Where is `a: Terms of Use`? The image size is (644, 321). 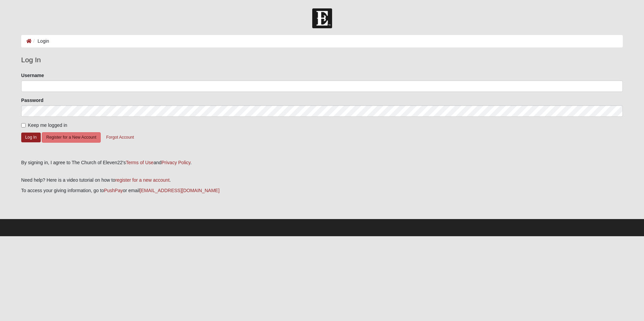 a: Terms of Use is located at coordinates (140, 163).